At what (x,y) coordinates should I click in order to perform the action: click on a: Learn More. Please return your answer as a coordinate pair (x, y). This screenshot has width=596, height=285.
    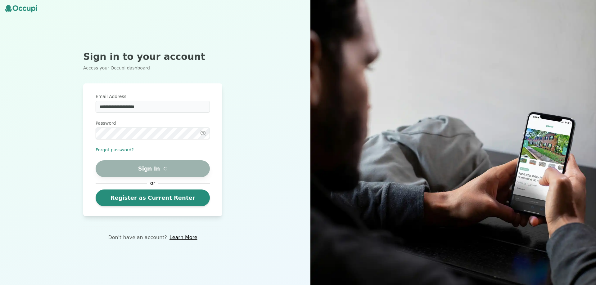
    Looking at the image, I should click on (183, 238).